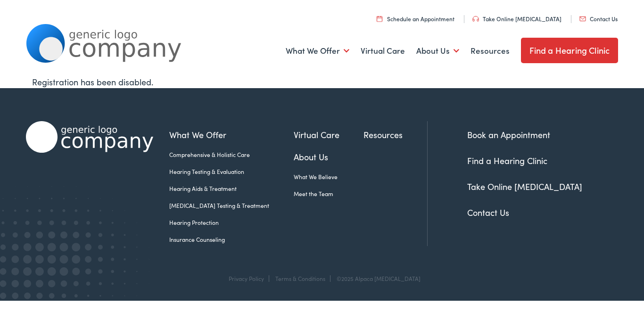 Image resolution: width=644 pixels, height=321 pixels. Describe the element at coordinates (231, 188) in the screenshot. I see `a: Hearing Aids & Treatment` at that location.